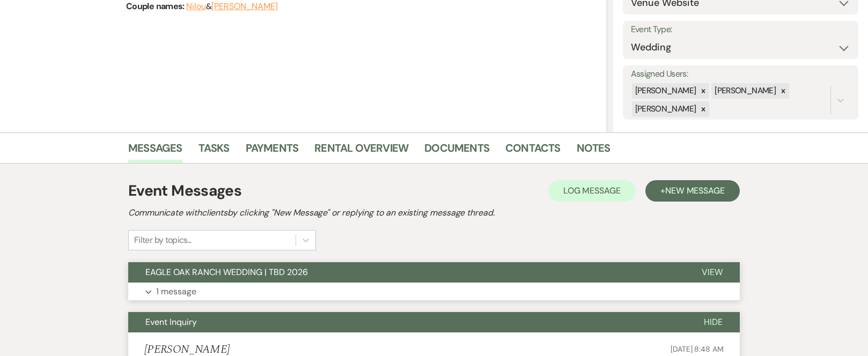 Image resolution: width=868 pixels, height=356 pixels. I want to click on span: New Message, so click(695, 190).